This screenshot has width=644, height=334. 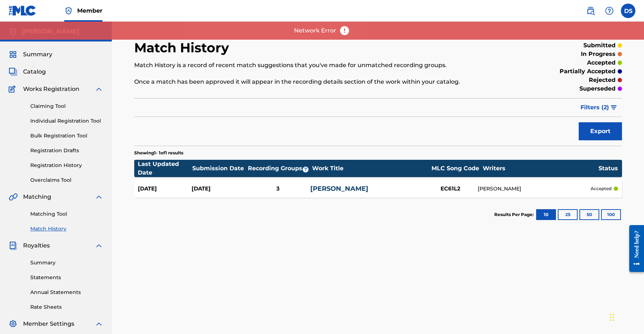 I want to click on img: Member Settings, so click(x=13, y=324).